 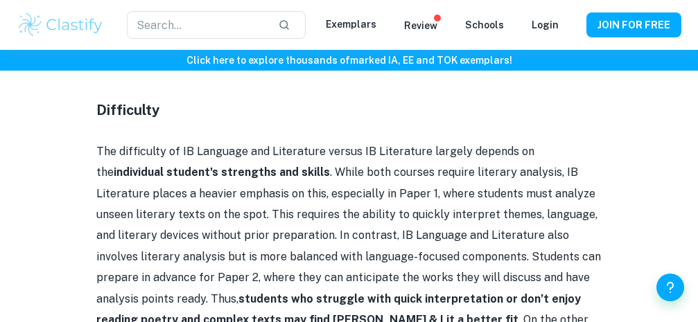 What do you see at coordinates (671, 288) in the screenshot?
I see `button: Help and Feedback` at bounding box center [671, 288].